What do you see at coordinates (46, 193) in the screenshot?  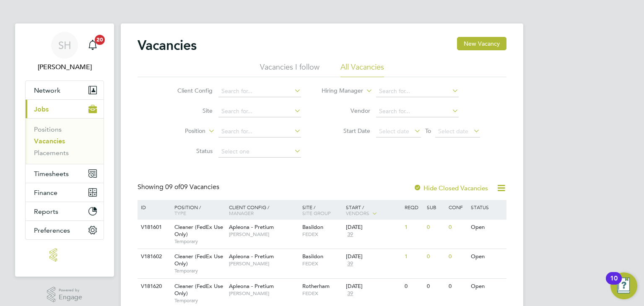 I see `span: Finance` at bounding box center [46, 193].